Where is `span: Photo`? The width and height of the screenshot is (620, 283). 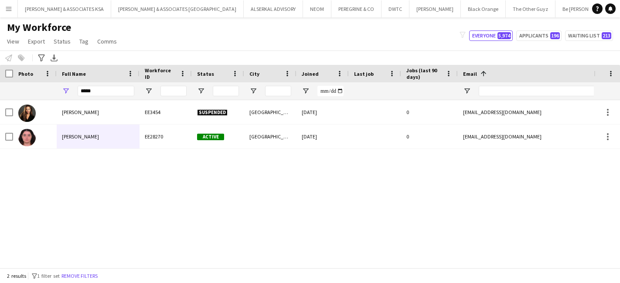 span: Photo is located at coordinates (26, 74).